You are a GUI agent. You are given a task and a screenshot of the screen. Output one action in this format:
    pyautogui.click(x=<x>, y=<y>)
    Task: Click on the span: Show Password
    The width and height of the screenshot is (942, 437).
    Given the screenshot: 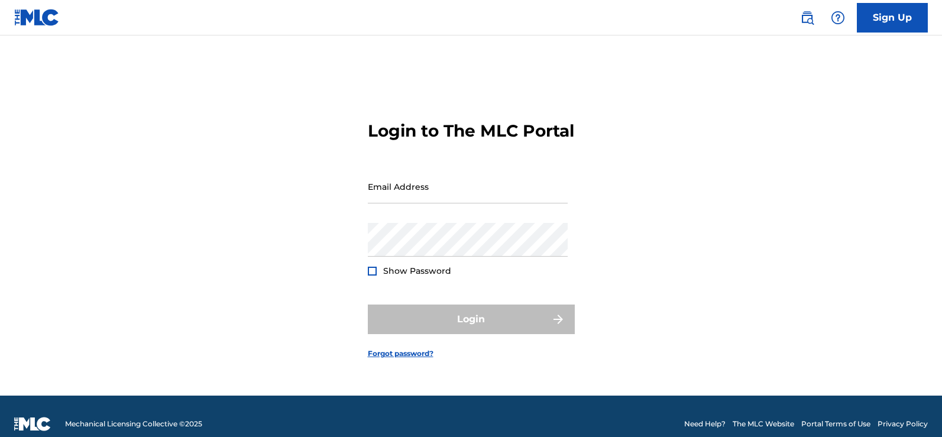 What is the action you would take?
    pyautogui.click(x=417, y=271)
    